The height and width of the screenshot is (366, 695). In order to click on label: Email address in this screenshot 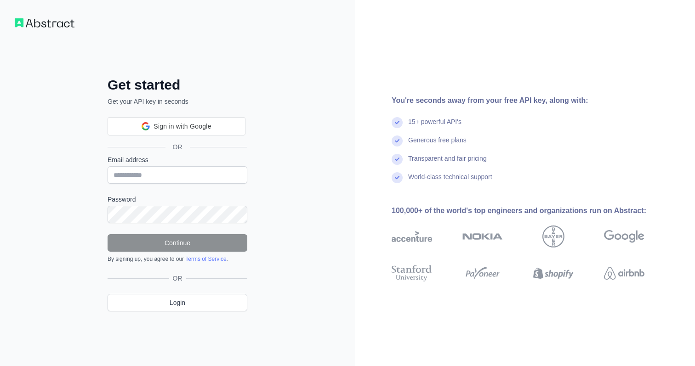, I will do `click(177, 160)`.